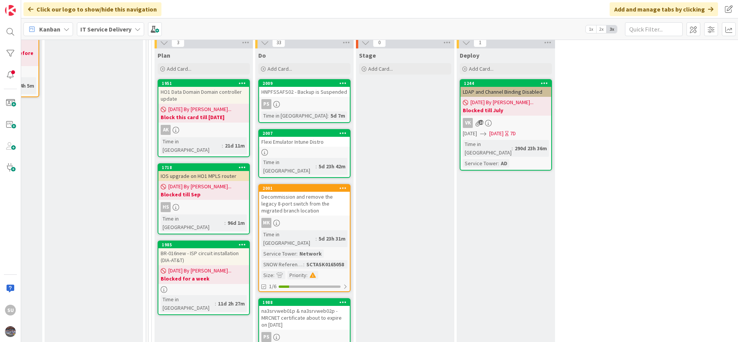  What do you see at coordinates (178, 43) in the screenshot?
I see `span: 3` at bounding box center [178, 43].